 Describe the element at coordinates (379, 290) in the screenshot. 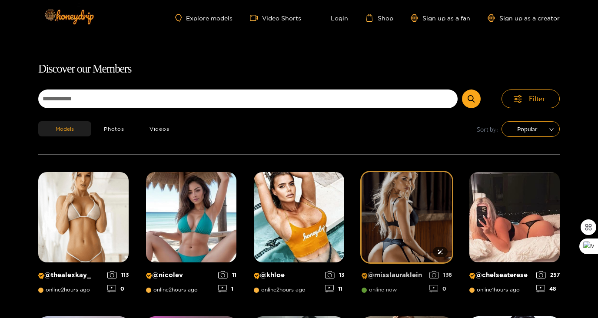

I see `span: online now` at that location.